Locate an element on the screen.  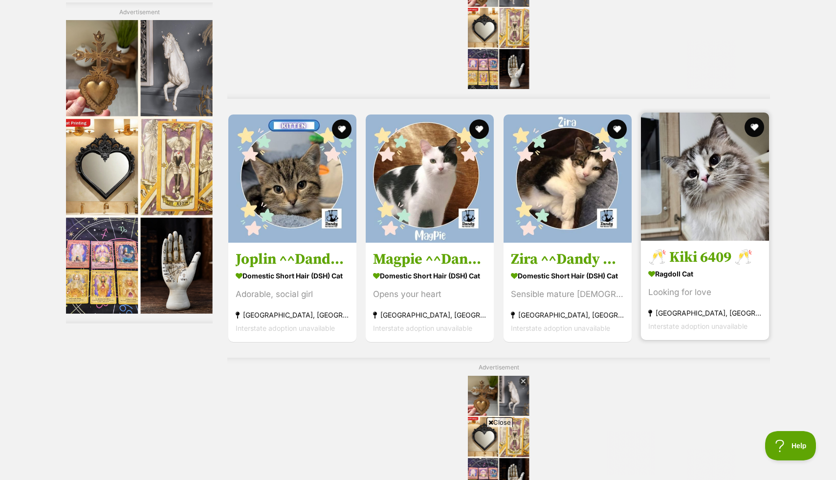
img: Zira ^^Dandy Cat Rescue^^ - Domestic Short Hair (DSH) Cat is located at coordinates (567, 178).